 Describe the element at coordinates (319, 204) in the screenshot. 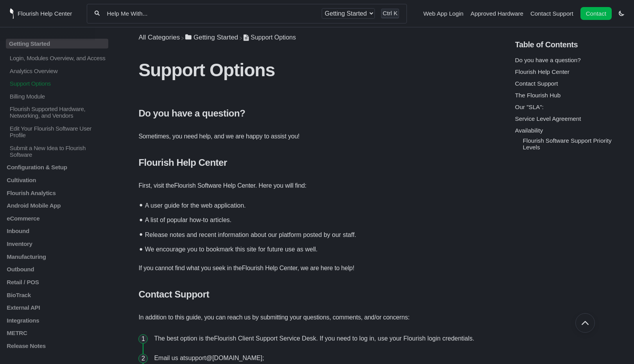

I see `li: A user guide for the web application.` at that location.